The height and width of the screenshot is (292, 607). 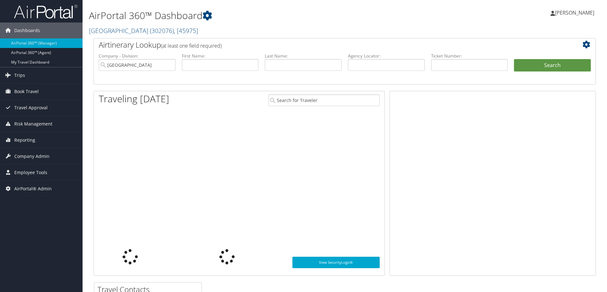 What do you see at coordinates (336, 262) in the screenshot?
I see `a: View SecurityLogic®` at bounding box center [336, 262].